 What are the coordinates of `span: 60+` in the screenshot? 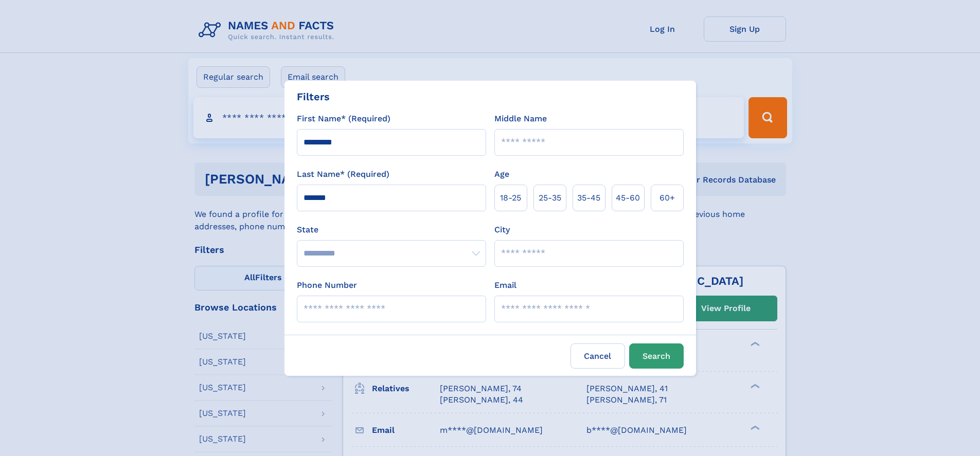 It's located at (667, 198).